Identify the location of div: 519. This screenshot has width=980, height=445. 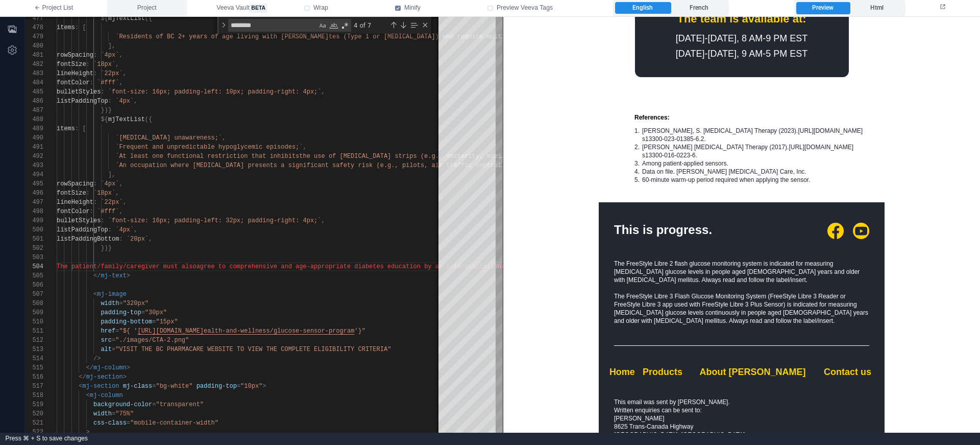
(34, 404).